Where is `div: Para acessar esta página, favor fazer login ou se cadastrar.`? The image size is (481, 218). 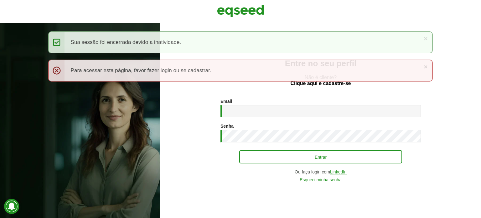
div: Para acessar esta página, favor fazer login ou se cadastrar. is located at coordinates (240, 70).